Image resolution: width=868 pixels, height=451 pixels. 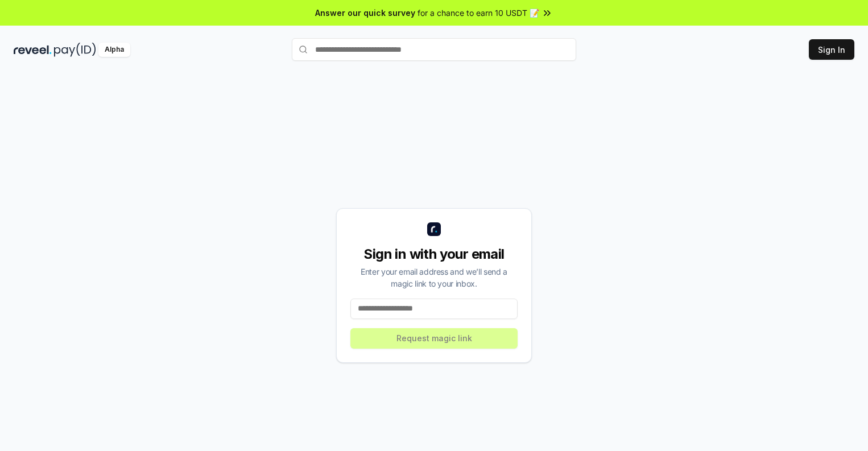 What do you see at coordinates (114, 50) in the screenshot?
I see `div: Alpha` at bounding box center [114, 50].